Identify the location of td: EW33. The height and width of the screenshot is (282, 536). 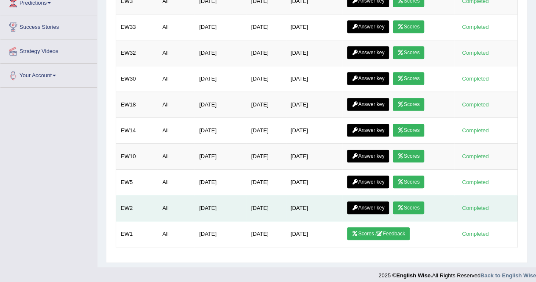
(137, 27).